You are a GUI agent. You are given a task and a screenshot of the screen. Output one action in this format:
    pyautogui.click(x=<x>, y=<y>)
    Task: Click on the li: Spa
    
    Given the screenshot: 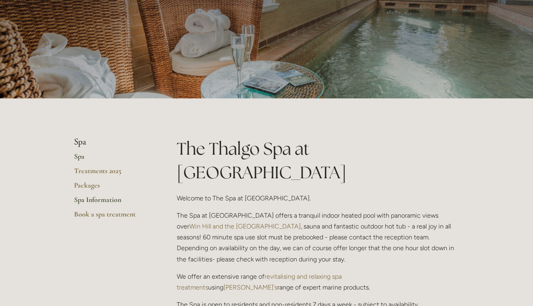 What is the action you would take?
    pyautogui.click(x=112, y=142)
    